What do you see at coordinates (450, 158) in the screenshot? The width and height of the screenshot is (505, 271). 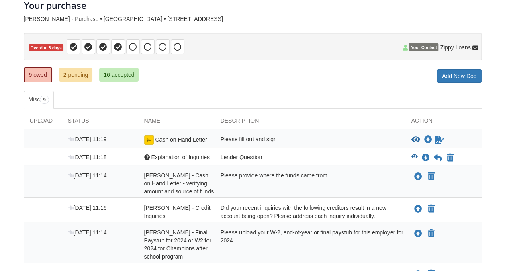 I see `button: Declare Explanation of Inquiries not applicable` at bounding box center [450, 158].